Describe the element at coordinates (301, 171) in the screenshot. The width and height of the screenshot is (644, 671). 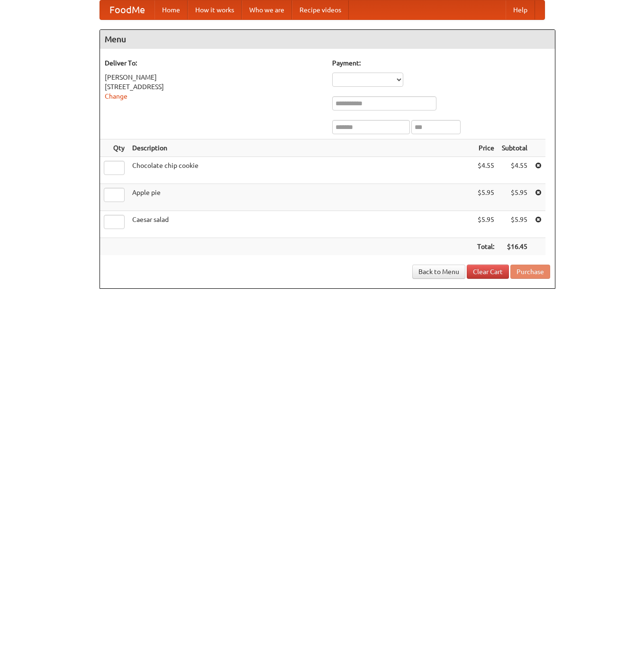
I see `td: Chocolate chip cookie` at that location.